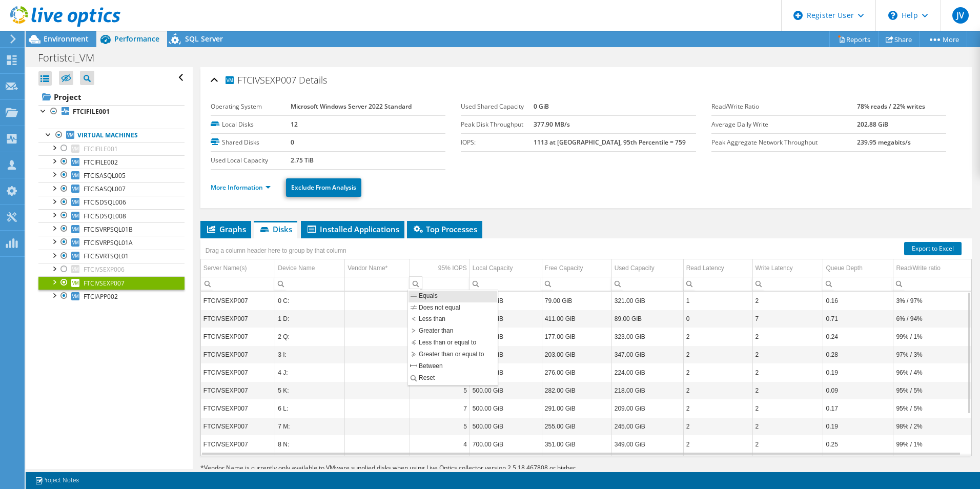 The image size is (980, 489). What do you see at coordinates (378, 283) in the screenshot?
I see `td: Column Vendor Name*, Filter cell` at bounding box center [378, 283].